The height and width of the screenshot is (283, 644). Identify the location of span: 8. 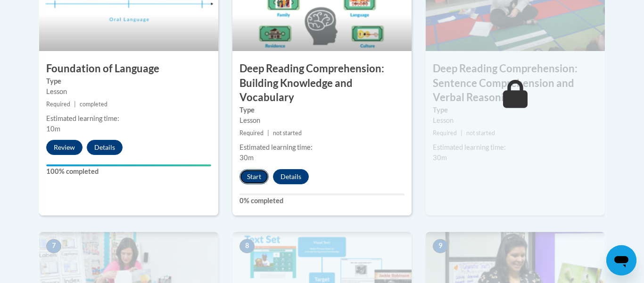
(247, 246).